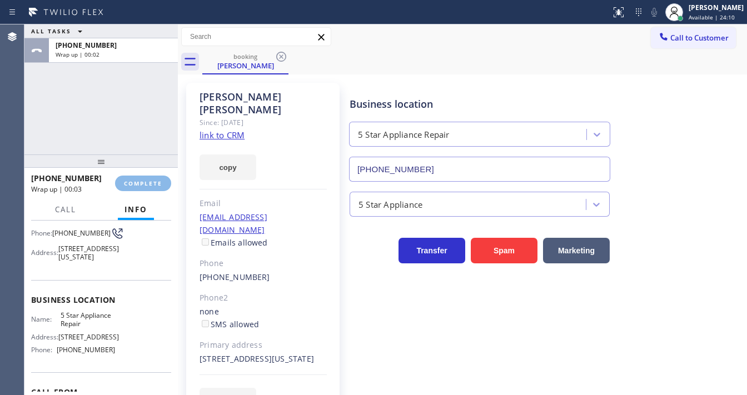 Image resolution: width=747 pixels, height=395 pixels. I want to click on button: Mute, so click(654, 12).